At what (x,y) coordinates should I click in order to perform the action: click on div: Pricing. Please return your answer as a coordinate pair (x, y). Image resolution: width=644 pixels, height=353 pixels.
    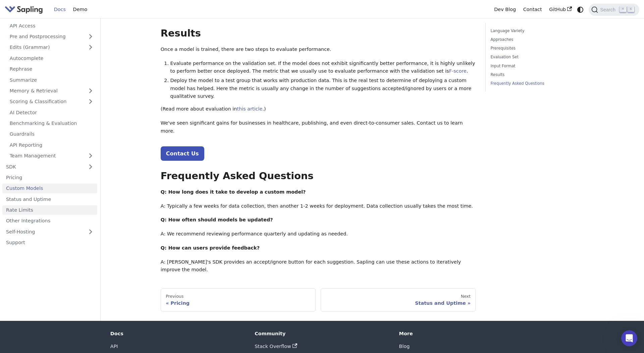
    Looking at the image, I should click on (238, 303).